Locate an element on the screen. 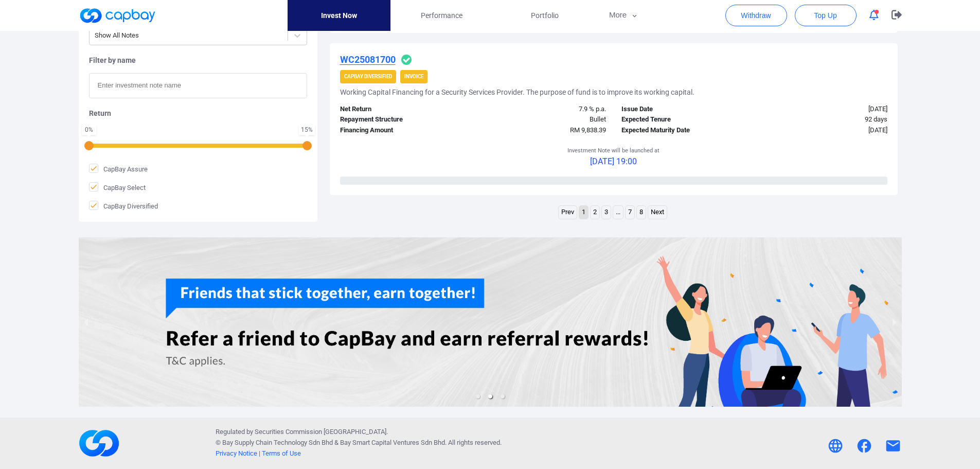 Image resolution: width=980 pixels, height=469 pixels. li: slide item 2 is located at coordinates (490, 396).